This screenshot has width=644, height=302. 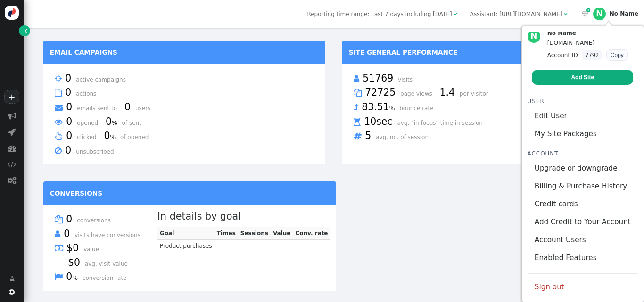 I want to click on span: 83.51, so click(x=380, y=107).